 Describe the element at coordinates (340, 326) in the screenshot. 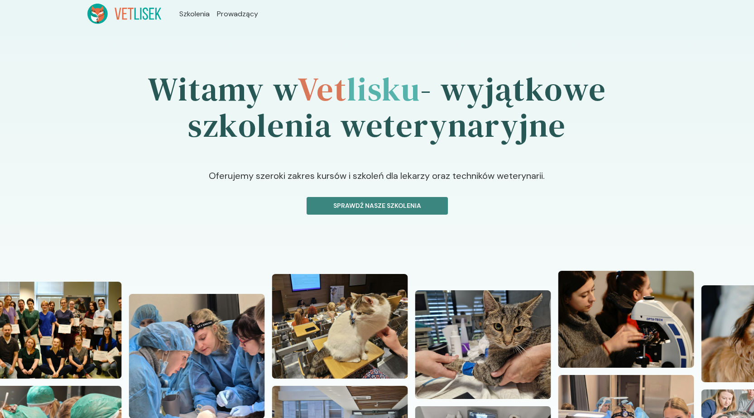

I see `img: Z2WOx5bqstJ98vaI_20240512_101618.jpg` at that location.